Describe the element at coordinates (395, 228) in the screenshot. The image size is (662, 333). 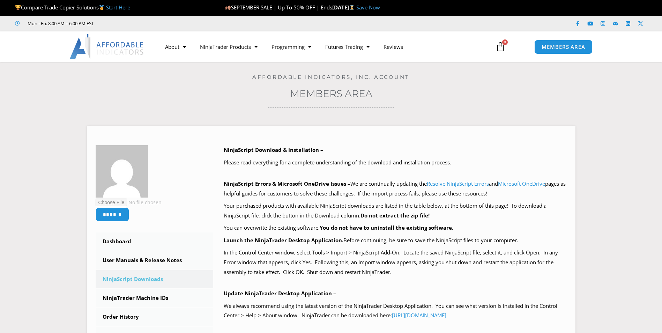
I see `p: You can overwrite the existing software.` at that location.